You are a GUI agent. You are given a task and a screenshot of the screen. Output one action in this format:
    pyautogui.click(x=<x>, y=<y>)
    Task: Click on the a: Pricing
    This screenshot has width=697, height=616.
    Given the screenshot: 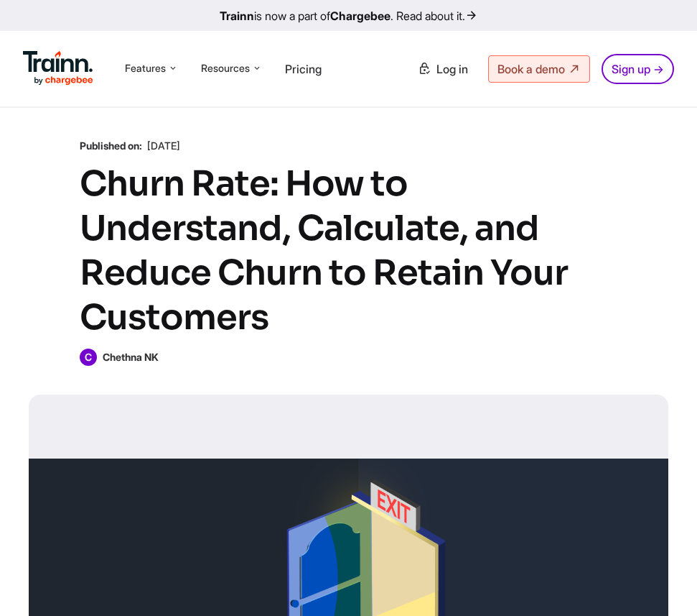 What is the action you would take?
    pyautogui.click(x=303, y=69)
    